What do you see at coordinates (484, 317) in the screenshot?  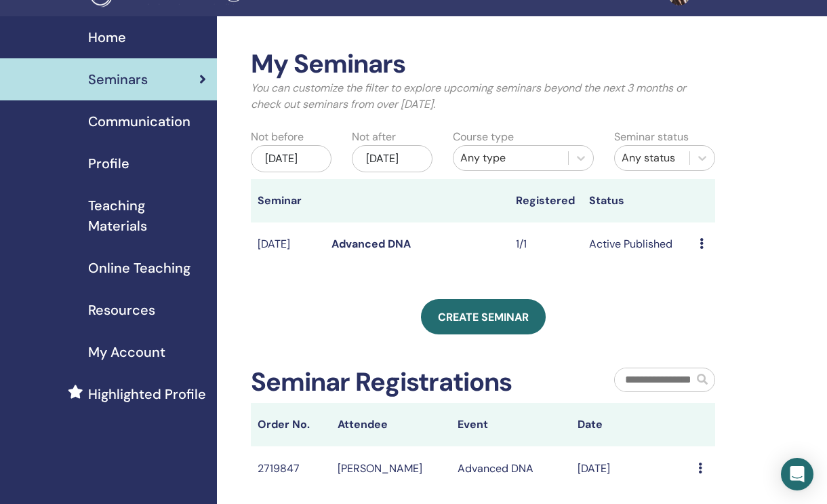 I see `a: Create seminar` at bounding box center [484, 317].